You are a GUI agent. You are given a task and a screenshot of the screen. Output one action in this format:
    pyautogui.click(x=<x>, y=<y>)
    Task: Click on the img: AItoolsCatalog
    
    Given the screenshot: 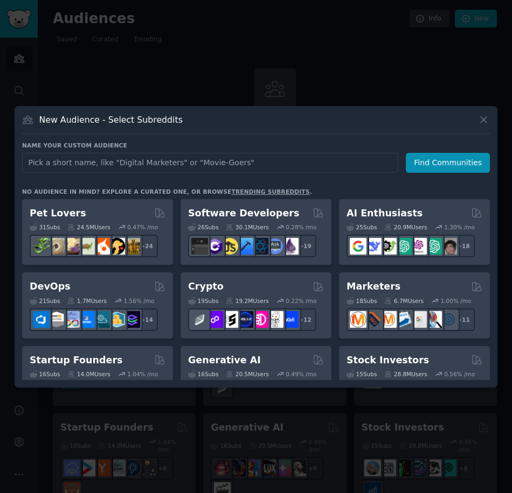 What is the action you would take?
    pyautogui.click(x=388, y=246)
    